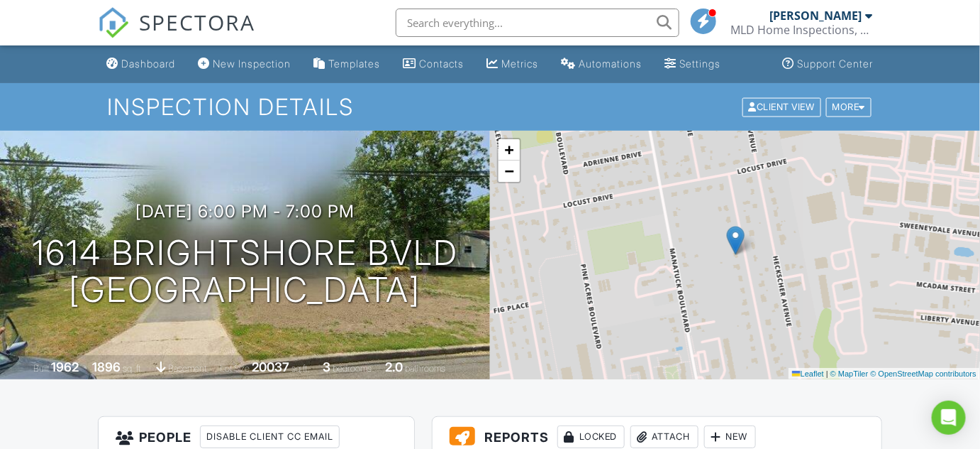  I want to click on span: Lot Size, so click(235, 368).